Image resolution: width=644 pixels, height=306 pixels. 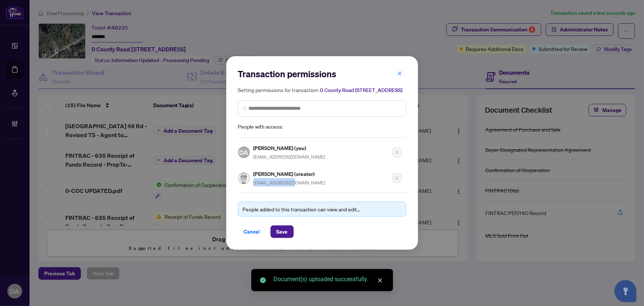 What do you see at coordinates (252, 232) in the screenshot?
I see `span: Cancel` at bounding box center [252, 232].